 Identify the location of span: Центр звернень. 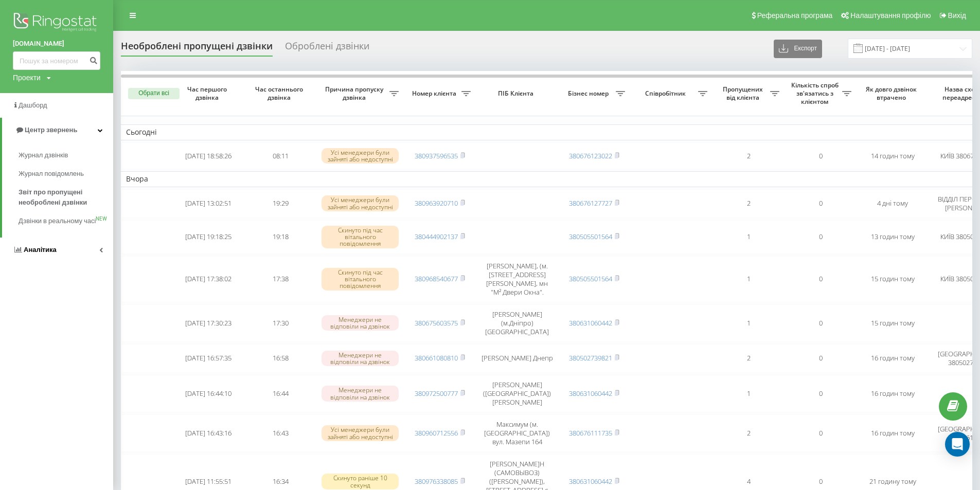
(51, 130).